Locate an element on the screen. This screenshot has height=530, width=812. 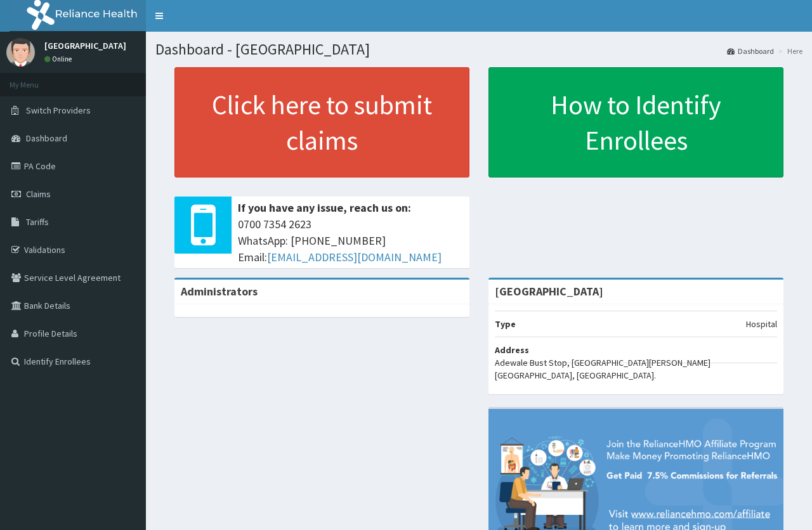
b: Address is located at coordinates (512, 350).